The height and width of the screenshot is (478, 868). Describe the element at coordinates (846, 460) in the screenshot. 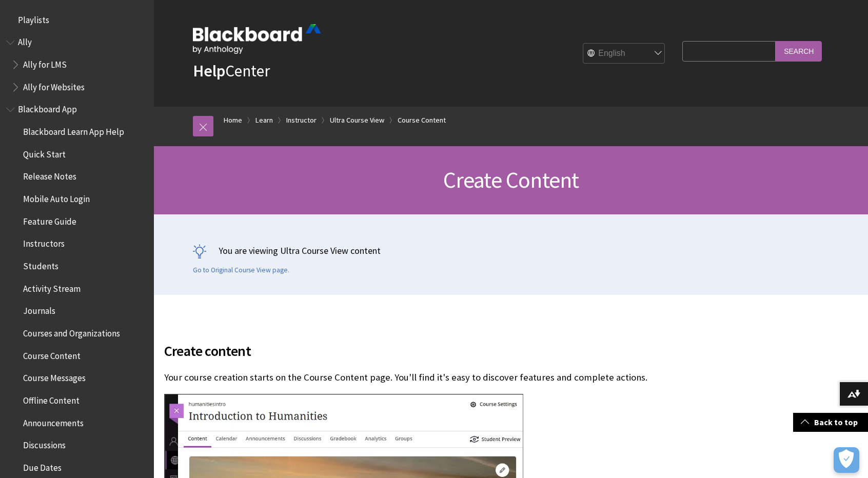

I see `button: فتح التفضيلات` at that location.